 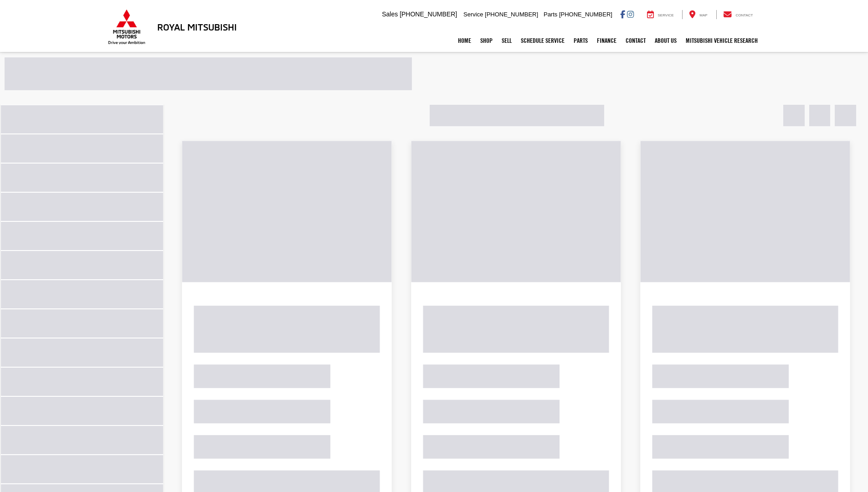 I want to click on a: Finance, so click(x=607, y=40).